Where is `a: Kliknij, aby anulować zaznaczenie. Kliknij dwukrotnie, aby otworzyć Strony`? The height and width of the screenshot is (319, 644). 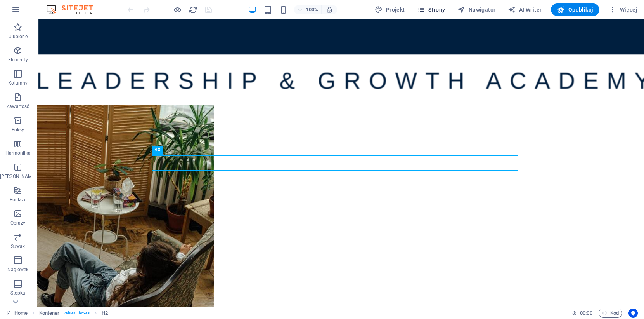
a: Kliknij, aby anulować zaznaczenie. Kliknij dwukrotnie, aby otworzyć Strony is located at coordinates (16, 313).